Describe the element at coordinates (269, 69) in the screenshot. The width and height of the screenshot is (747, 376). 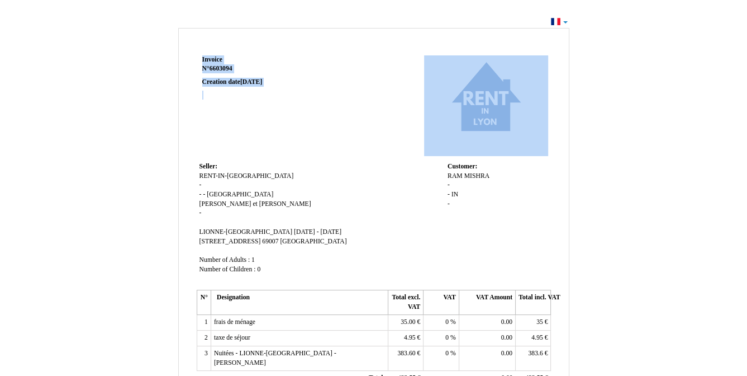
I see `strong: N°` at that location.